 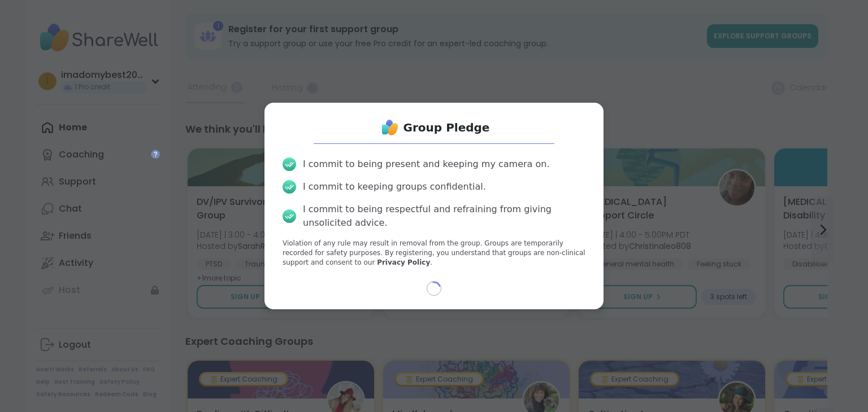 What do you see at coordinates (444, 216) in the screenshot?
I see `div: I commit to being respectful and refraining from giving unsolicited advice.` at bounding box center [444, 216].